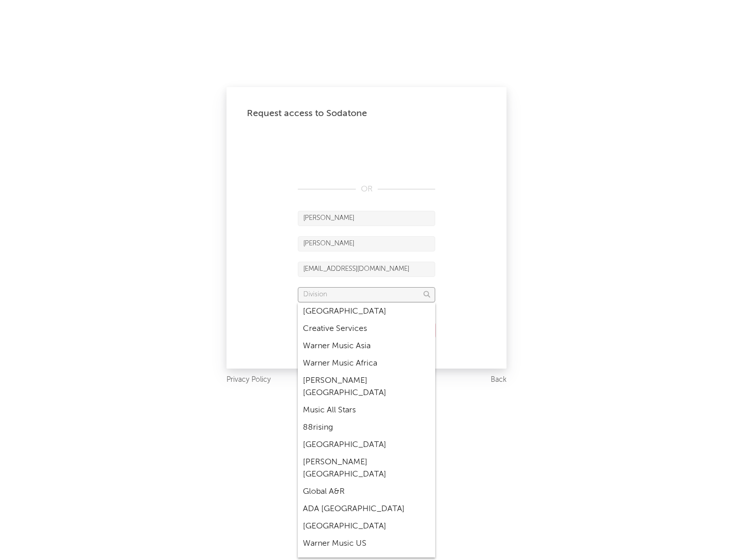 This screenshot has height=560, width=733. What do you see at coordinates (366, 243) in the screenshot?
I see `input: Last Name` at bounding box center [366, 243].